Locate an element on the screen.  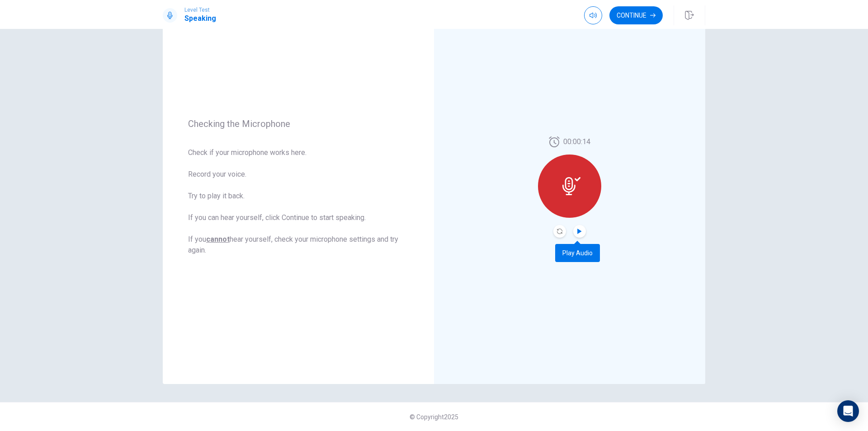
span: 00:00:14 is located at coordinates (577, 142).